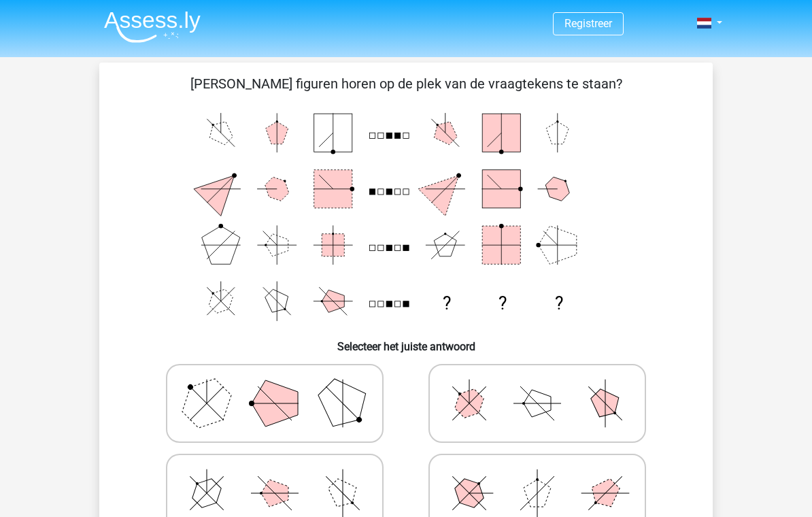 This screenshot has height=517, width=812. What do you see at coordinates (153, 26) in the screenshot?
I see `img: Assessly` at bounding box center [153, 26].